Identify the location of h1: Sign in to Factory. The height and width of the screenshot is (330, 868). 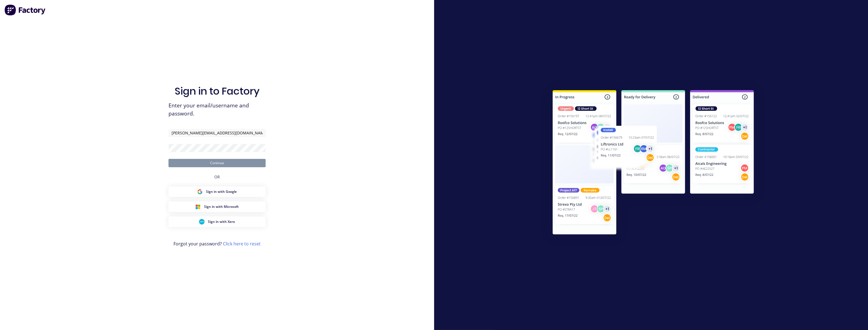
(217, 91).